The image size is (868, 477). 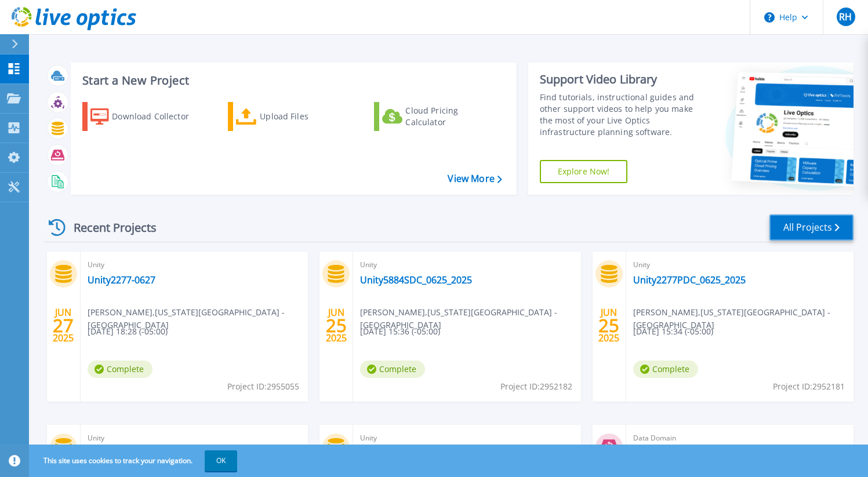 I want to click on a: Download Collector, so click(x=147, y=116).